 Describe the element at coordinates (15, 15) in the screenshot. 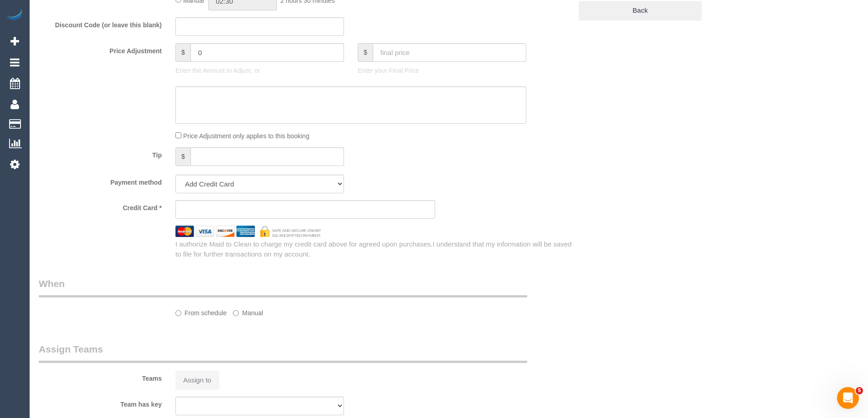

I see `a: Automaid Logo` at that location.